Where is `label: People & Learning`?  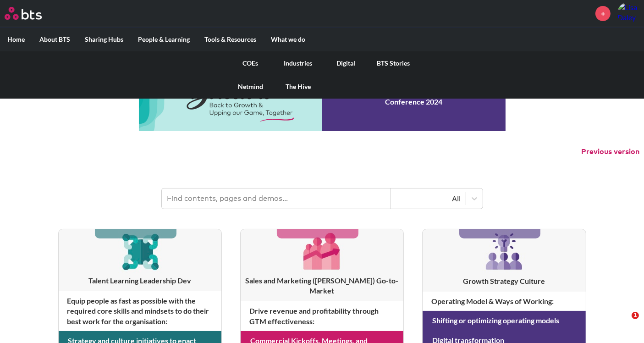
label: People & Learning is located at coordinates (164, 39).